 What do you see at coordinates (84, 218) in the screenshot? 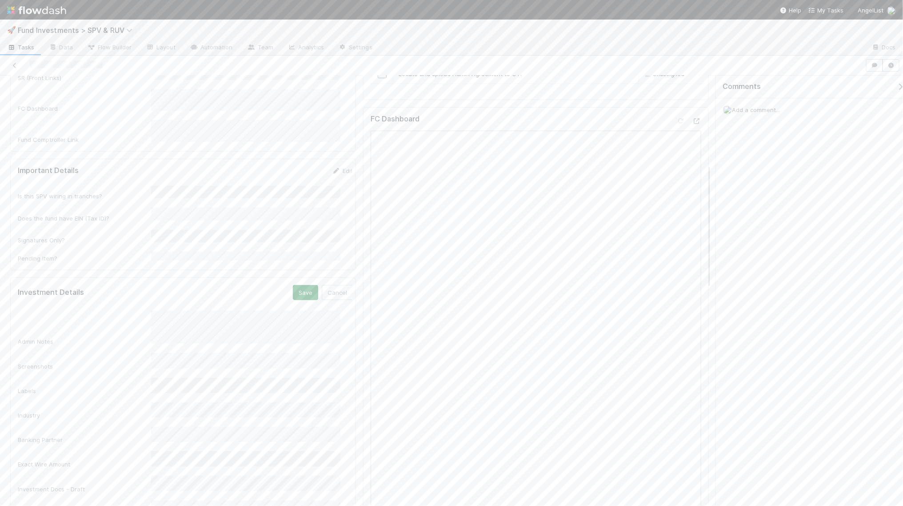
I see `div: Does the fund have EIN (Tax ID)?` at bounding box center [84, 218].